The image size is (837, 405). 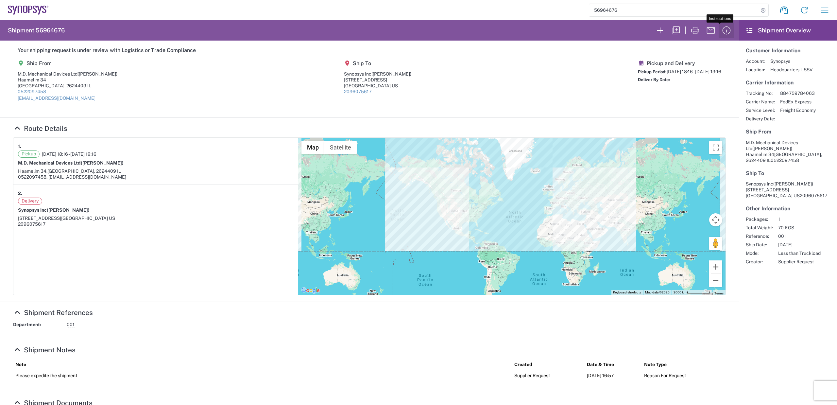 What do you see at coordinates (548, 375) in the screenshot?
I see `td: Supplier Request` at bounding box center [548, 375].